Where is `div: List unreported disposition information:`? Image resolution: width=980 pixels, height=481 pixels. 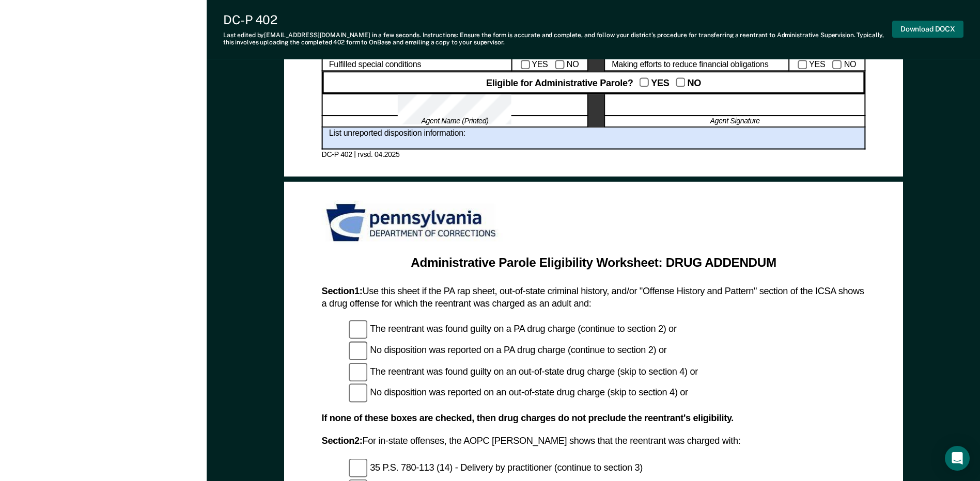
div: List unreported disposition information: is located at coordinates (593, 138).